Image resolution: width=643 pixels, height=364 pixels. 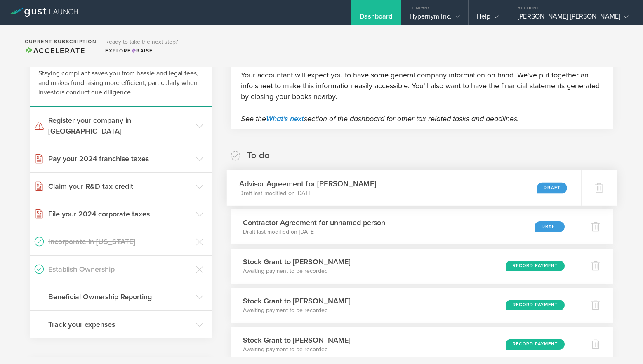 I want to click on div: Staying compliant saves you from hassle and legal fees, and makes fundraising more efficient, par..., so click(x=121, y=84).